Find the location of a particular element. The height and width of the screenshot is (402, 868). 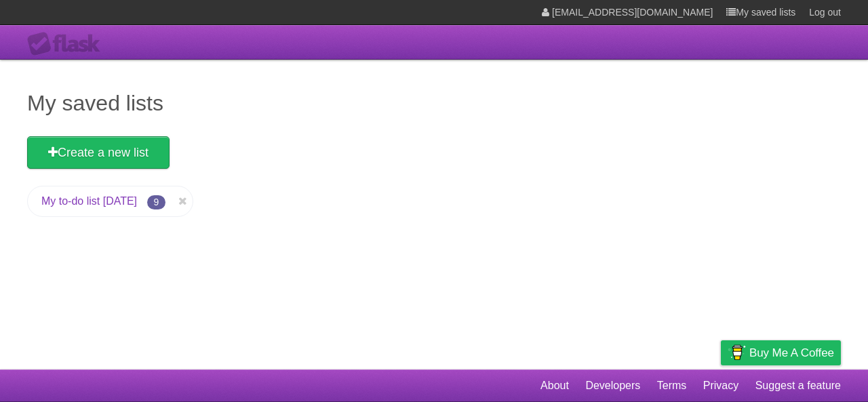

h1: My saved lists is located at coordinates (434, 103).